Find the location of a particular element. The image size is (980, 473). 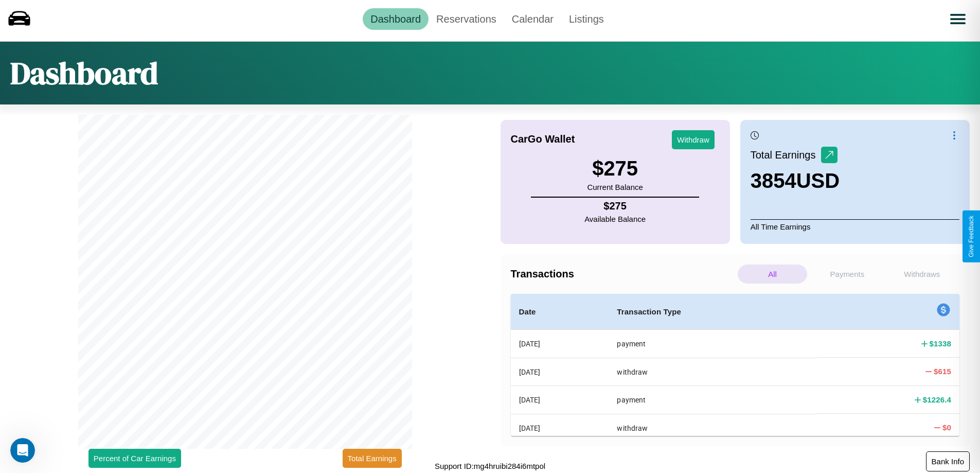

button: Open menu is located at coordinates (958, 19).